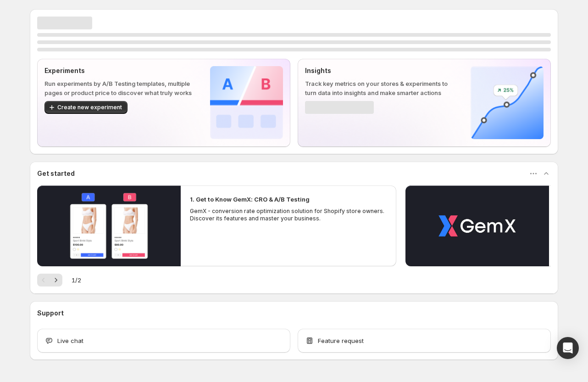 This screenshot has height=382, width=588. What do you see at coordinates (76, 280) in the screenshot?
I see `span: 1 / 2` at bounding box center [76, 280].